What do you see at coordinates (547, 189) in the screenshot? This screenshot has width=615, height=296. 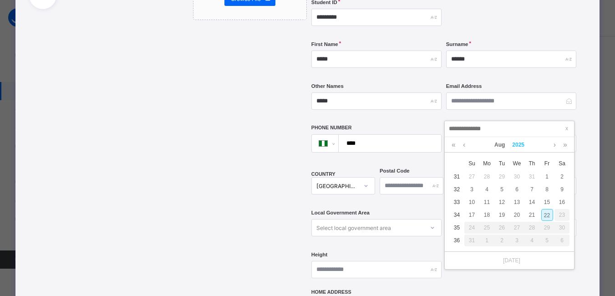 I see `td: August 8, 2025` at bounding box center [547, 189].